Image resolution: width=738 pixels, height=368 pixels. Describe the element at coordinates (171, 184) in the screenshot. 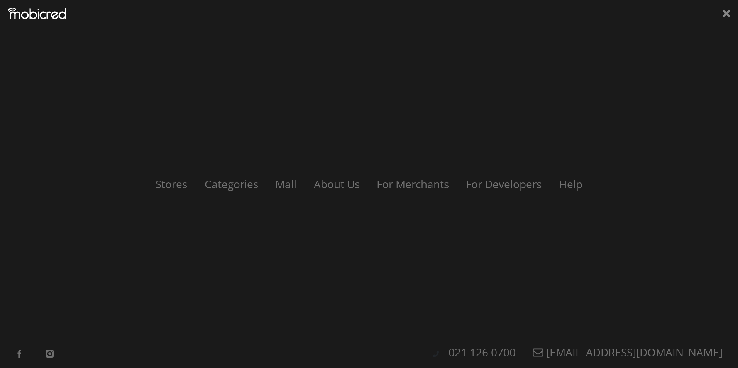

I see `a: Stores` at that location.